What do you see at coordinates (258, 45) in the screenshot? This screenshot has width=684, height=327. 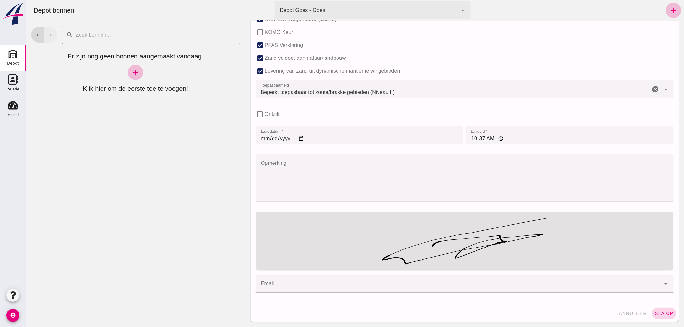 I see `label: PFAS Verklaring` at bounding box center [258, 45].